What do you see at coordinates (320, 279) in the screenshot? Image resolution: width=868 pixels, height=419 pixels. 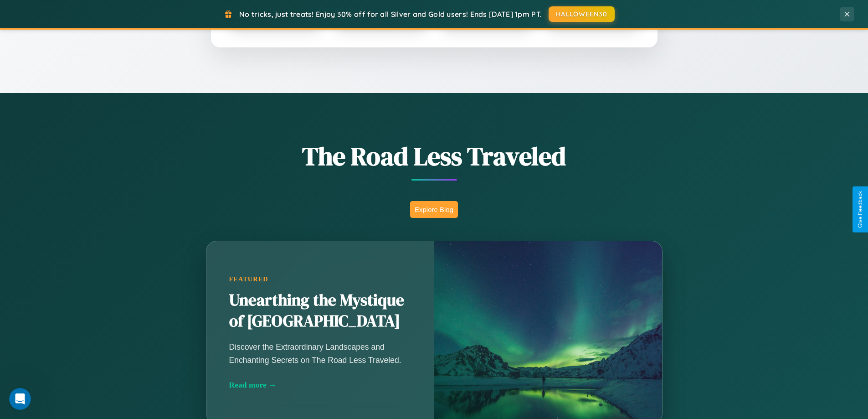 I see `div: Featured` at bounding box center [320, 279].